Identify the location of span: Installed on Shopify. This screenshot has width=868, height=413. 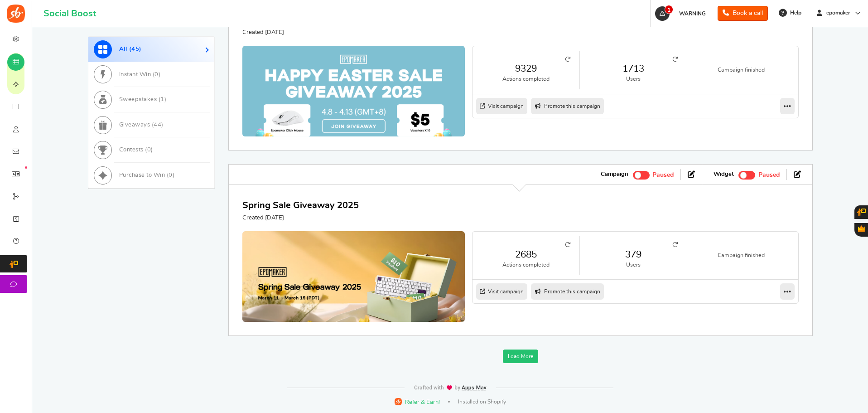
(482, 402).